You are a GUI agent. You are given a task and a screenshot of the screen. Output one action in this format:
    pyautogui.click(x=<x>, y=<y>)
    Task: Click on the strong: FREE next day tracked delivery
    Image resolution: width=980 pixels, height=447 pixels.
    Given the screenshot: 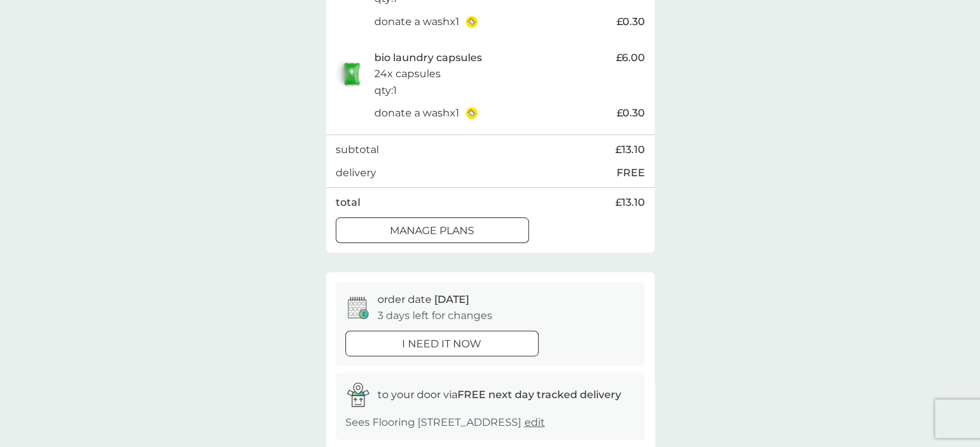 What is the action you would take?
    pyautogui.click(x=539, y=394)
    